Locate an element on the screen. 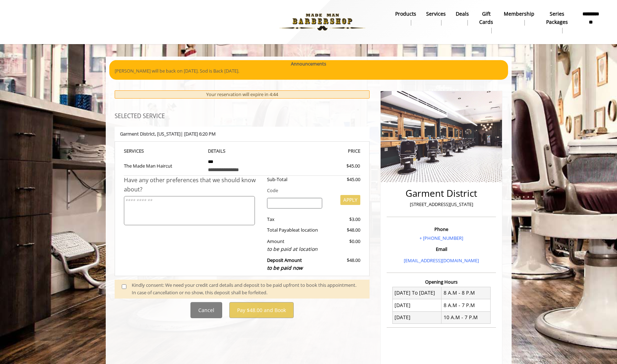  div: Your reservation will expire in 4:44 is located at coordinates (242, 95).